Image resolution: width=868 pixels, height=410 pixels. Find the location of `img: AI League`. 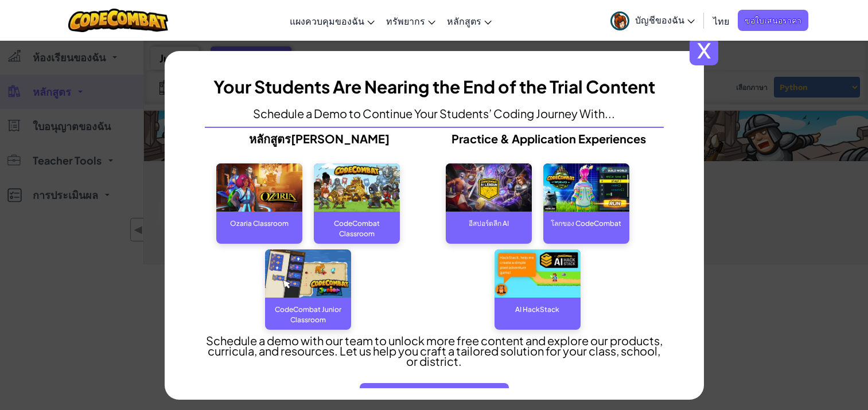

img: AI League is located at coordinates (489, 187).